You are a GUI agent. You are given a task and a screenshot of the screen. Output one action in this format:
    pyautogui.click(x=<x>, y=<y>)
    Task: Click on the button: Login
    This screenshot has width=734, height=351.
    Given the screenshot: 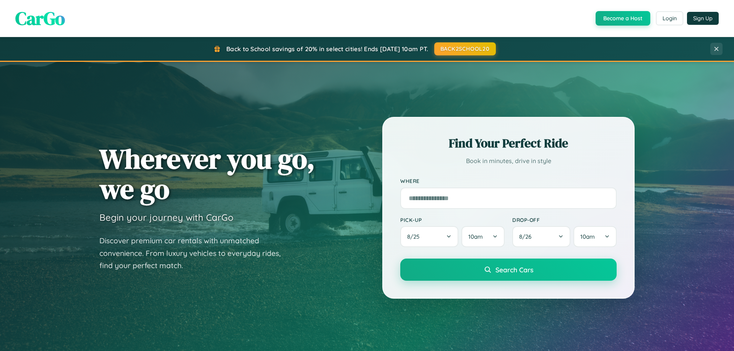 What is the action you would take?
    pyautogui.click(x=669, y=18)
    